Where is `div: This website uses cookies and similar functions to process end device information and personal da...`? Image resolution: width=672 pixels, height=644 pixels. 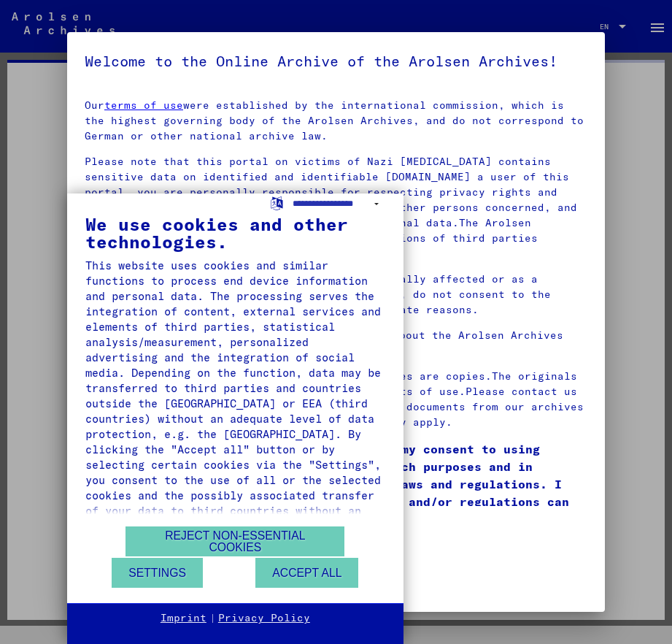
div: This website uses cookies and similar functions to process end device information and personal da... is located at coordinates (235, 395).